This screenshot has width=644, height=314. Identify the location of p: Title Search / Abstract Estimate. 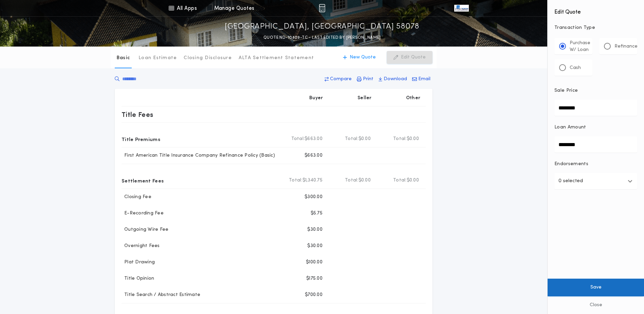
(161, 295).